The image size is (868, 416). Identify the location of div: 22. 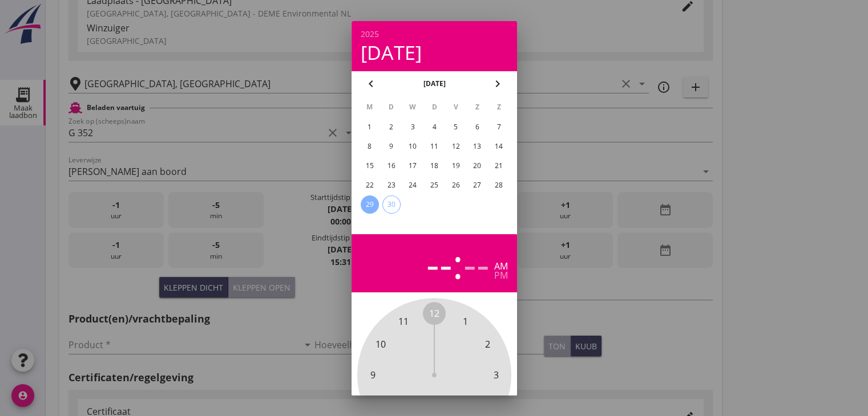
(369, 185).